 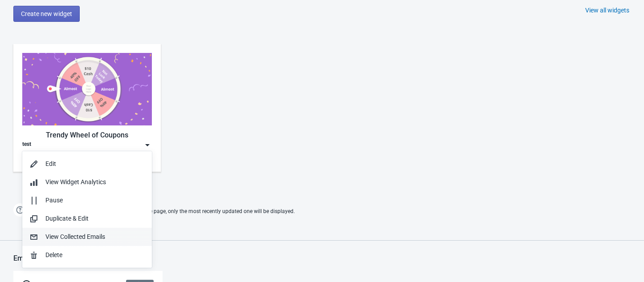 I want to click on span: Create new widget, so click(x=47, y=13).